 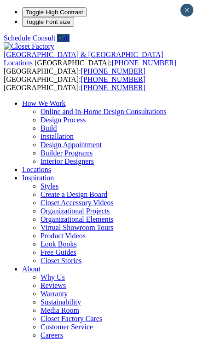 I want to click on button: Toggle High Contrast, so click(x=54, y=12).